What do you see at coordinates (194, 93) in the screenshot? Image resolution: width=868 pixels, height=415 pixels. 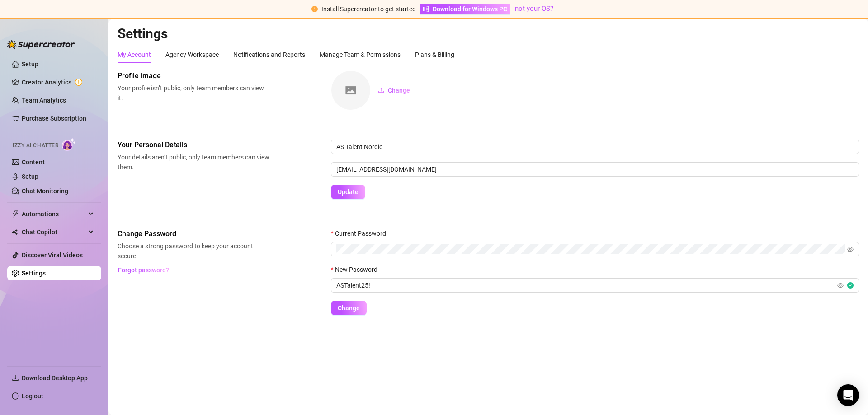 I see `span: Your profile isn’t public, only team members can view it.` at bounding box center [194, 93].